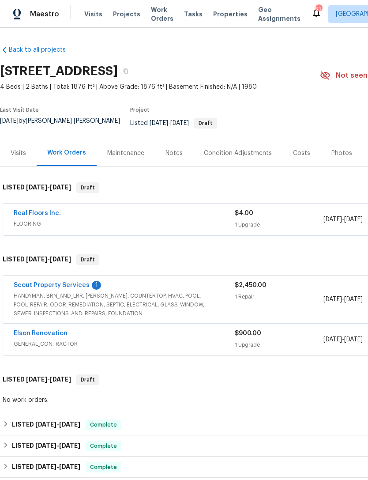 The width and height of the screenshot is (368, 480). What do you see at coordinates (96, 285) in the screenshot?
I see `div: 1` at bounding box center [96, 285].